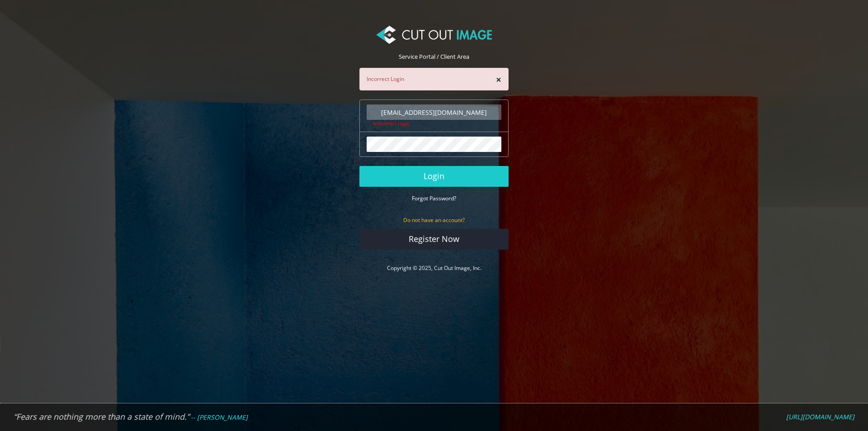 The image size is (868, 431). What do you see at coordinates (434, 198) in the screenshot?
I see `a: Forgot Password?` at bounding box center [434, 198].